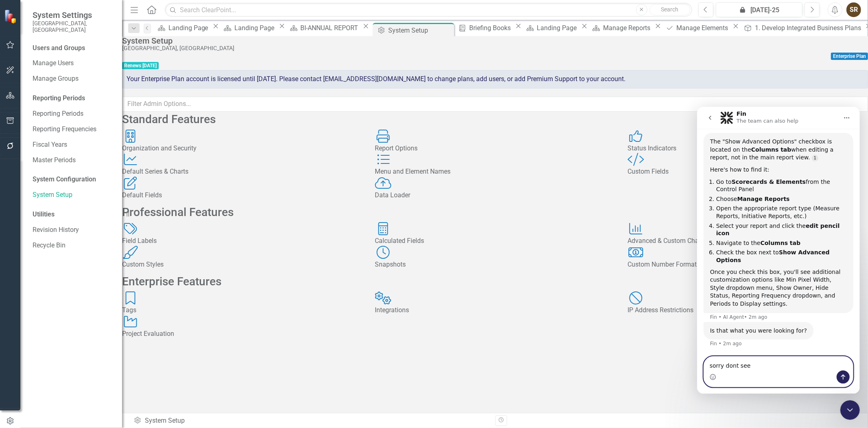 This screenshot has width=868, height=428. What do you see at coordinates (747, 149) in the screenshot?
I see `div: Status Indicators` at bounding box center [747, 149].